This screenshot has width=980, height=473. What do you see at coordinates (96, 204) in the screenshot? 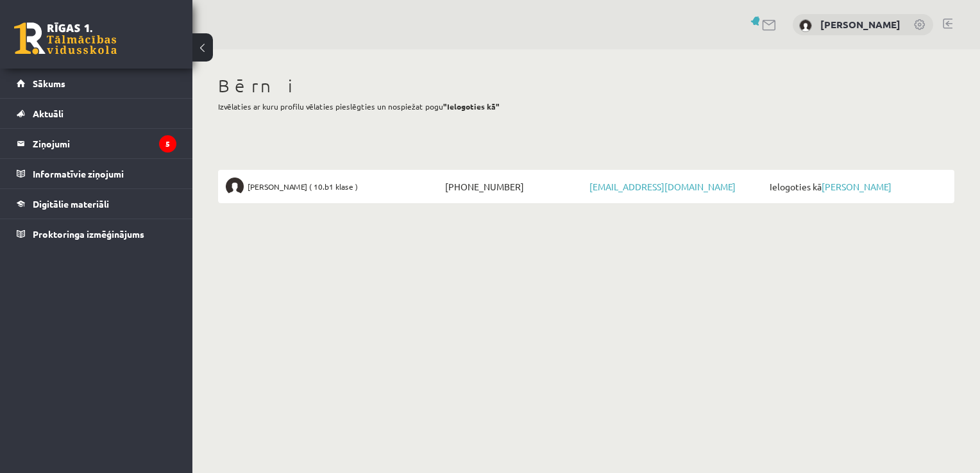
I see `a: Digitālie materiāli` at bounding box center [96, 204].